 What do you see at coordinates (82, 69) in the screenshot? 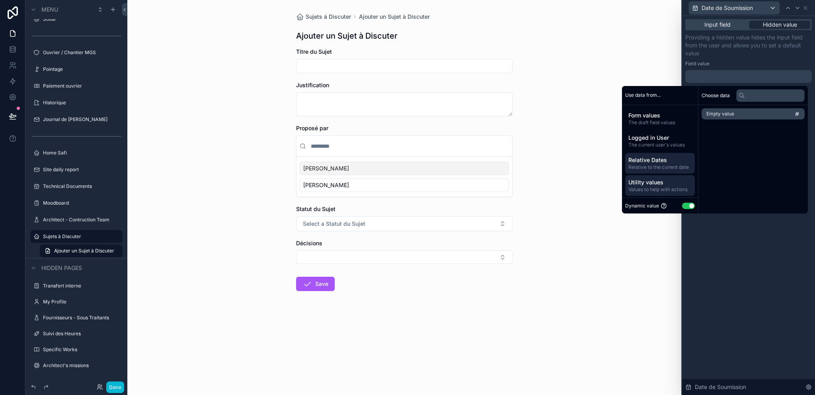
I see `label: Pointage` at bounding box center [82, 69].